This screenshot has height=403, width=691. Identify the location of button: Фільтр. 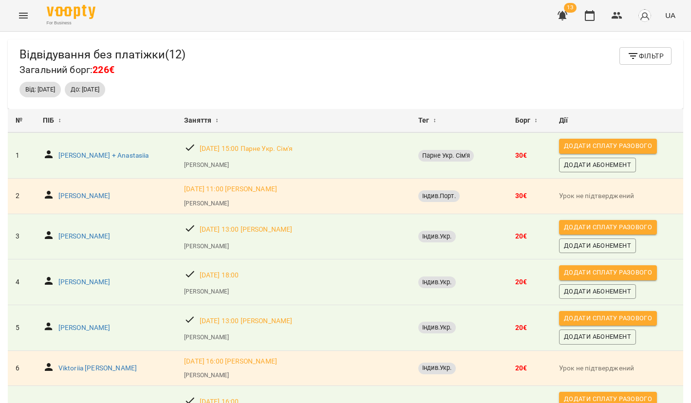
(645, 56).